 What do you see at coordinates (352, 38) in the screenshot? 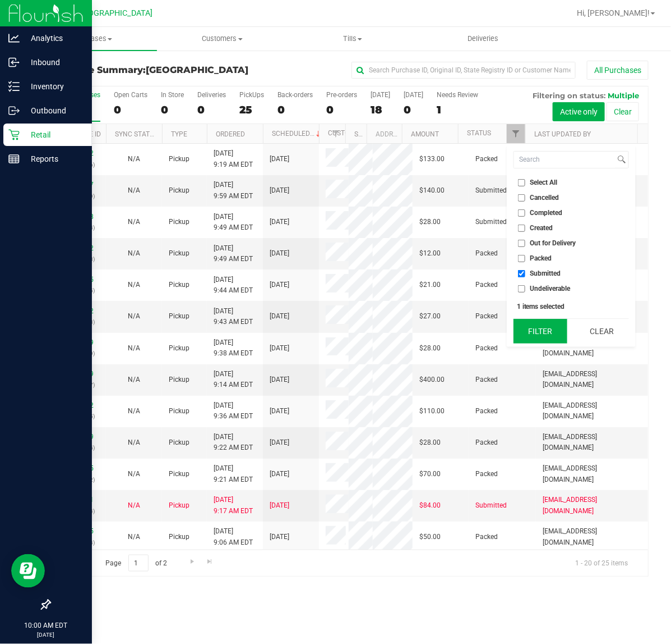
I see `a: Tills` at bounding box center [352, 38].